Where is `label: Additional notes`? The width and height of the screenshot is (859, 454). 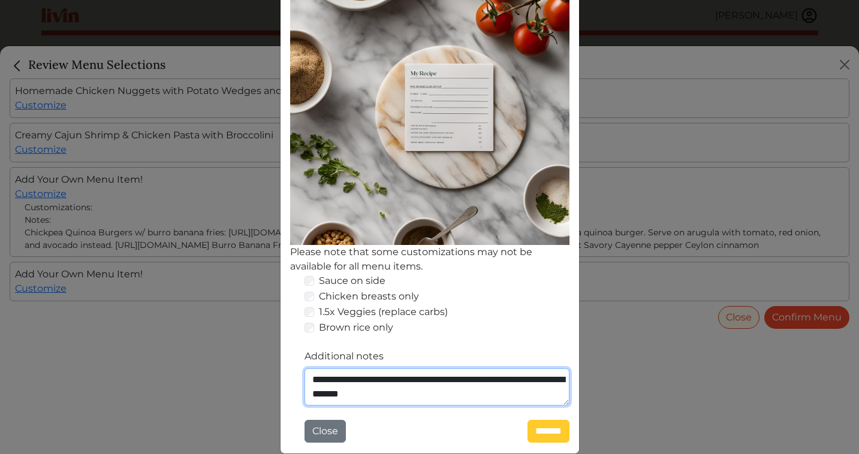 label: Additional notes is located at coordinates (344, 357).